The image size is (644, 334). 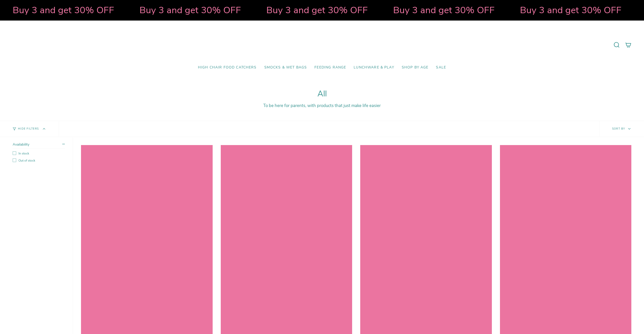 I want to click on a: SALE, so click(x=441, y=68).